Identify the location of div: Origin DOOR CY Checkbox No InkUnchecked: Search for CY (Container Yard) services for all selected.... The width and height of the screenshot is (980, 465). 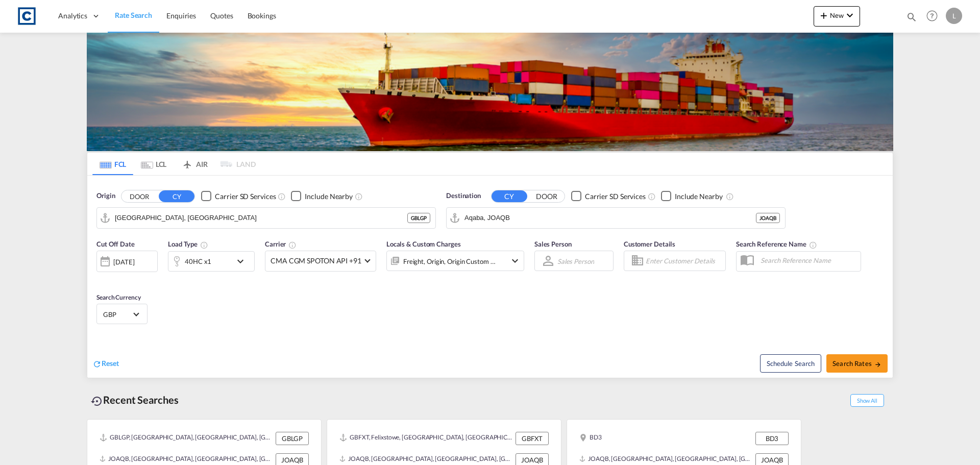
(490, 277).